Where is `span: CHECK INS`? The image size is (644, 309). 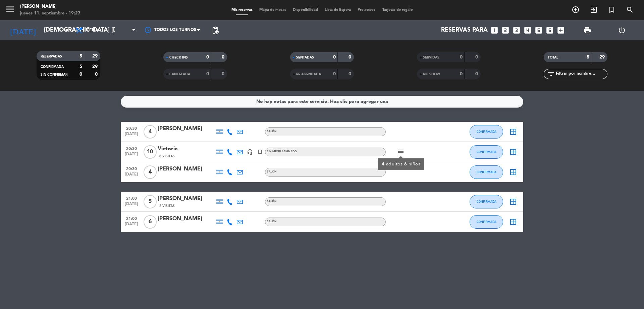
span: CHECK INS is located at coordinates (178, 57).